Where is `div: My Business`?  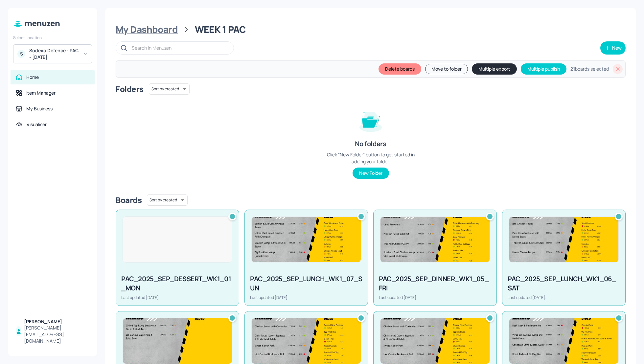
div: My Business is located at coordinates (39, 109).